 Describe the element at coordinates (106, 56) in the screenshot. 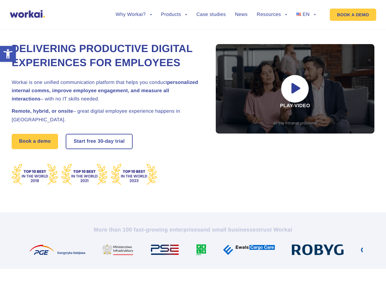

I see `h1: Delivering Productive Digital Experiences for Employees` at that location.